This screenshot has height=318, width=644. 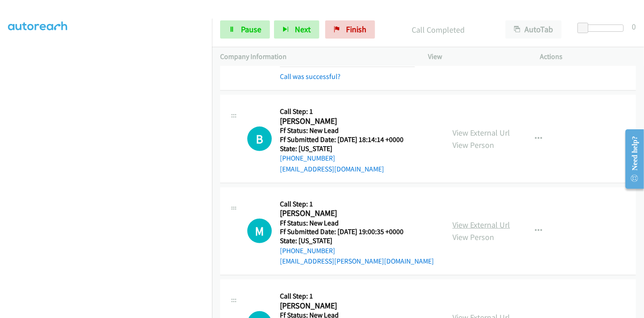 What do you see at coordinates (603, 28) in the screenshot?
I see `div: Delay between calls (in seconds)` at bounding box center [603, 28].